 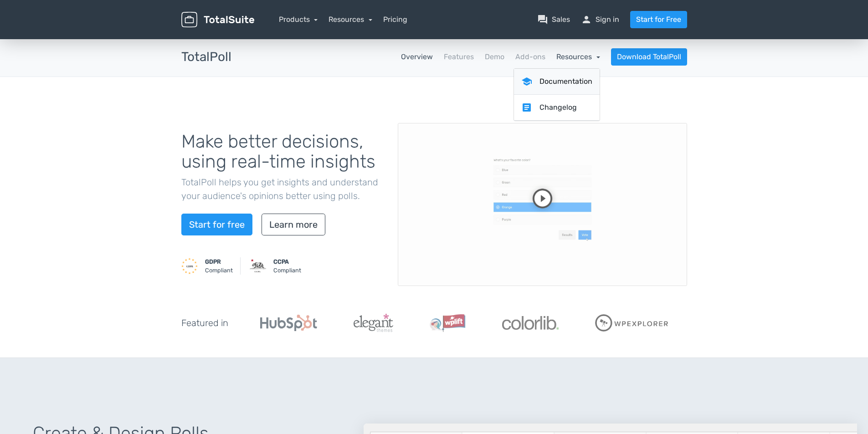 What do you see at coordinates (283, 189) in the screenshot?
I see `p: TotalPoll helps you get insights and understand your audience's opinions better using polls.` at bounding box center [283, 189].